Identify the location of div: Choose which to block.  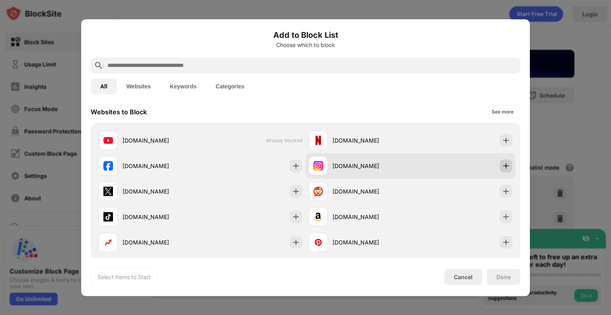
(306, 45).